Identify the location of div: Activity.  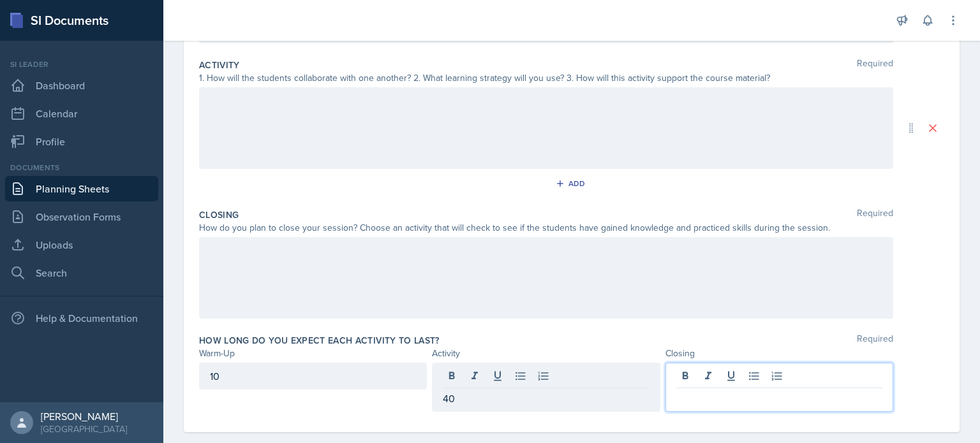
(545, 354).